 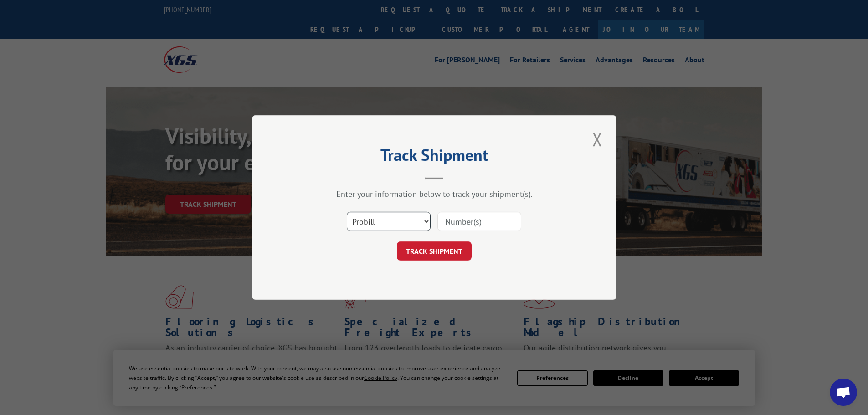 I want to click on a: Open chat, so click(x=843, y=392).